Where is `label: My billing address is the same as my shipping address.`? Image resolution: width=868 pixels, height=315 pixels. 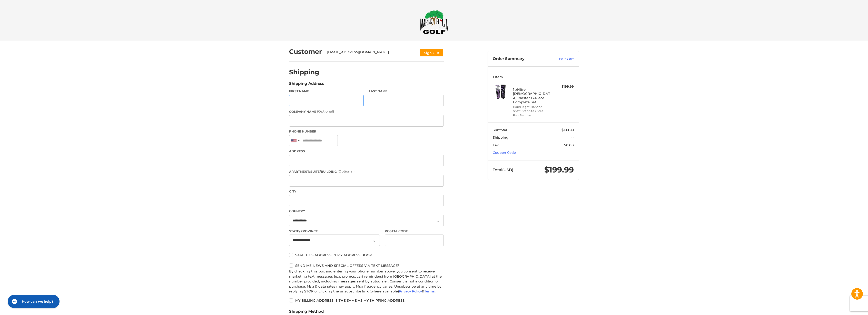 label: My billing address is the same as my shipping address. is located at coordinates (366, 301).